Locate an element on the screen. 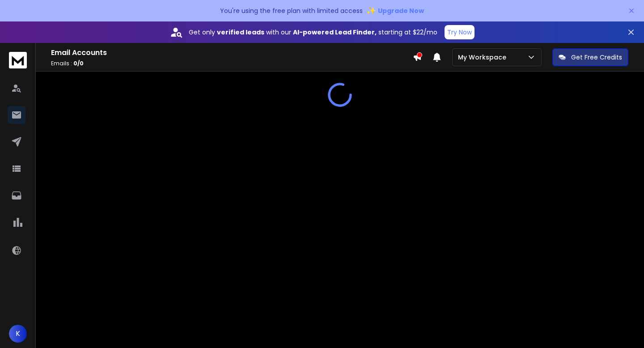 This screenshot has height=348, width=644. h1: Email Accounts is located at coordinates (232, 53).